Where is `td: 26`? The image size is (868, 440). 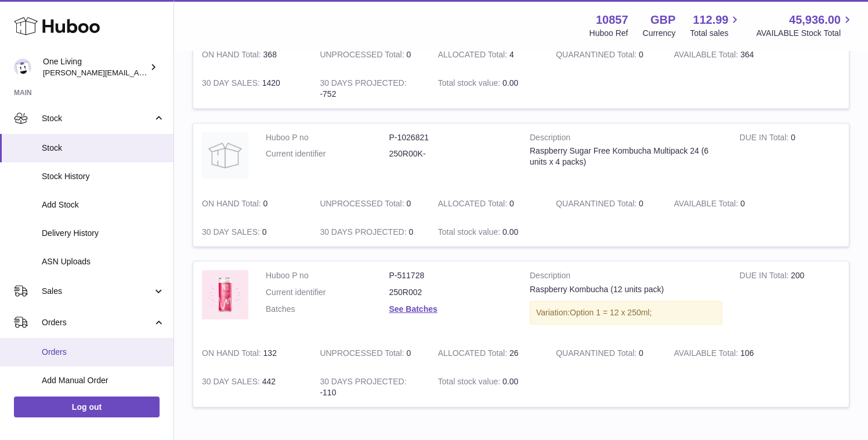 td: 26 is located at coordinates (488, 353).